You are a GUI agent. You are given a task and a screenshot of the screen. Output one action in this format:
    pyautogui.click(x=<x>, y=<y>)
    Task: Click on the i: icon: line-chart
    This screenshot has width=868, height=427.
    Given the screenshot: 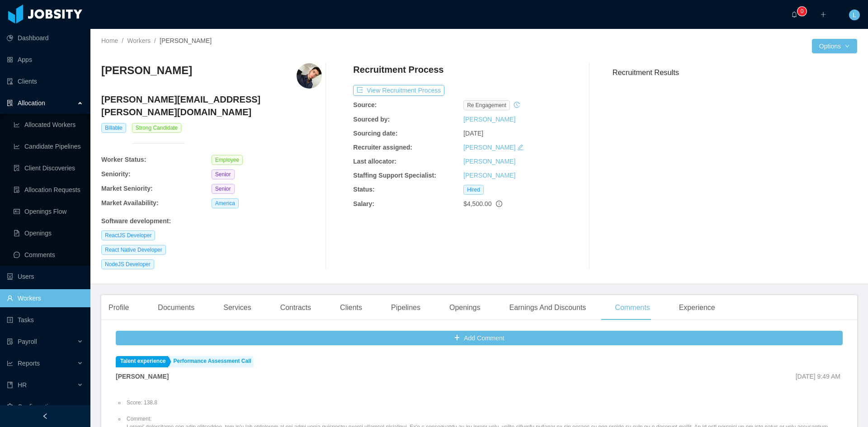 What is the action you would take?
    pyautogui.click(x=10, y=363)
    